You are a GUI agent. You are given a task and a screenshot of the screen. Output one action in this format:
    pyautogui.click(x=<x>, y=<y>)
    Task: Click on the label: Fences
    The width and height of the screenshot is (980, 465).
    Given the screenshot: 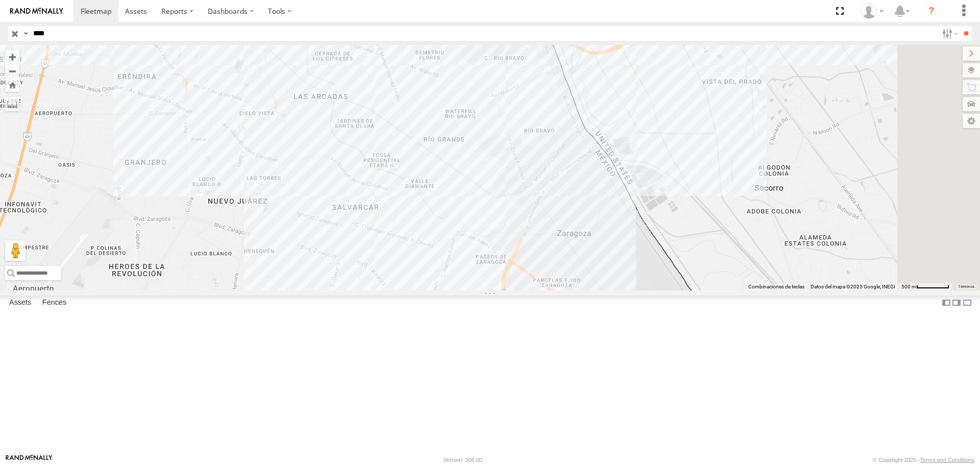 What is the action you would take?
    pyautogui.click(x=54, y=303)
    